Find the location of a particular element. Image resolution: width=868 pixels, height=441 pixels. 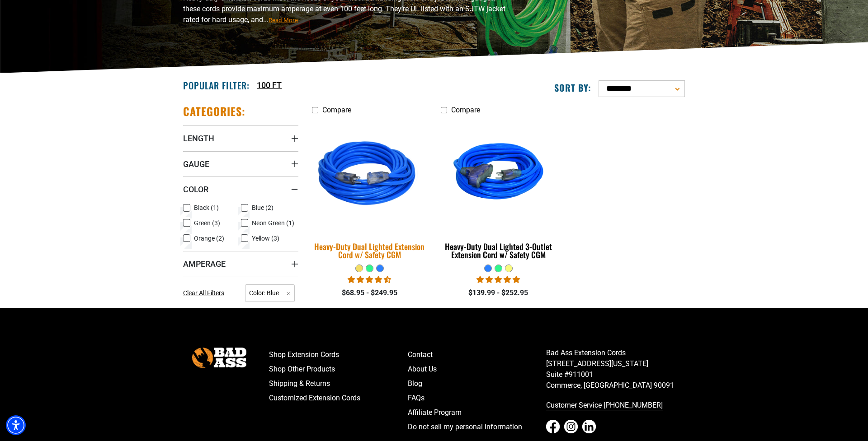

span: Color is located at coordinates (196, 189).